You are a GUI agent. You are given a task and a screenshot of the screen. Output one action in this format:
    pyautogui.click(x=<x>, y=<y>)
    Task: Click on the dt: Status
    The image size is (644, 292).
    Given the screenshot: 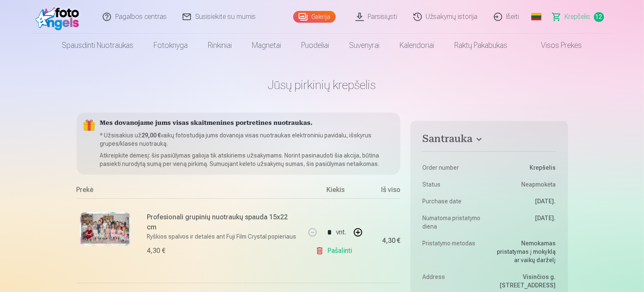 What is the action you would take?
    pyautogui.click(x=454, y=185)
    